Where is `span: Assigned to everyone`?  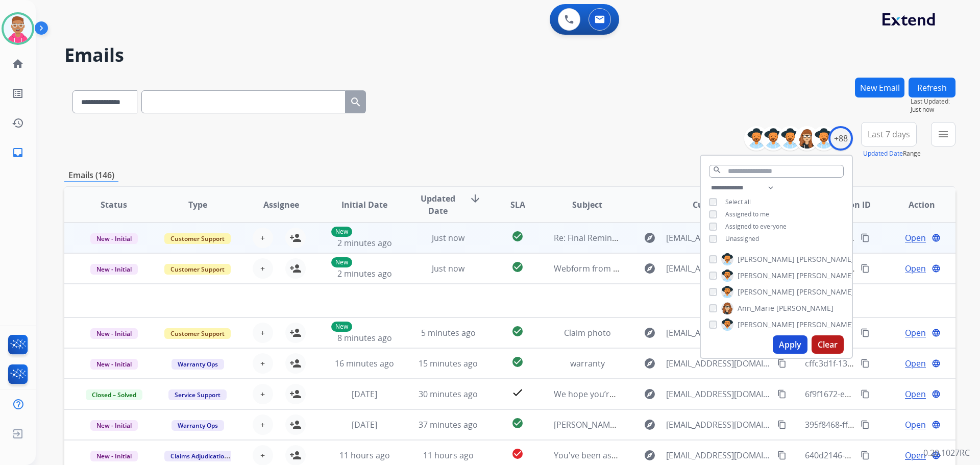 span: Assigned to everyone is located at coordinates (756, 226).